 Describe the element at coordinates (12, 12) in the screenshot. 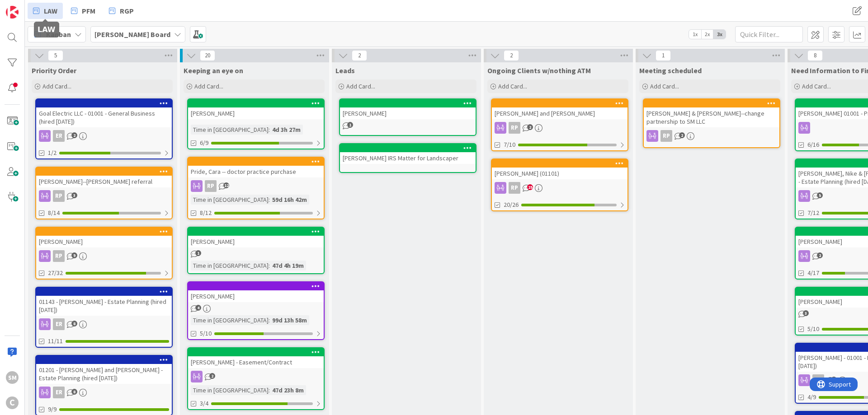

I see `img: Visit kanbanzone.com` at that location.